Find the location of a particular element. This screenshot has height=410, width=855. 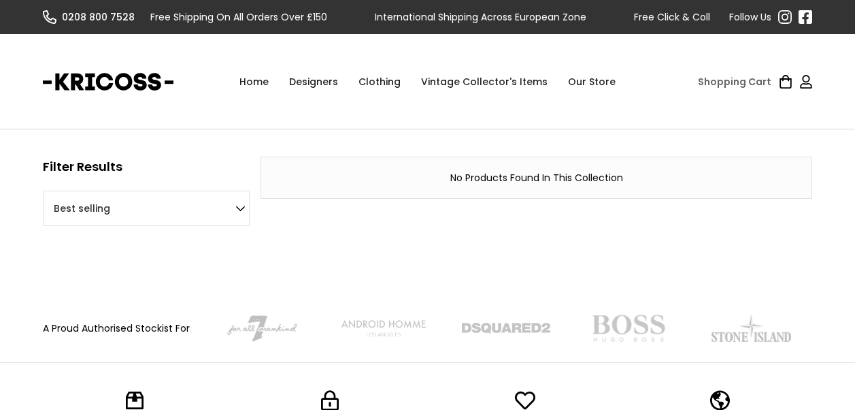

a: Home is located at coordinates (254, 82).